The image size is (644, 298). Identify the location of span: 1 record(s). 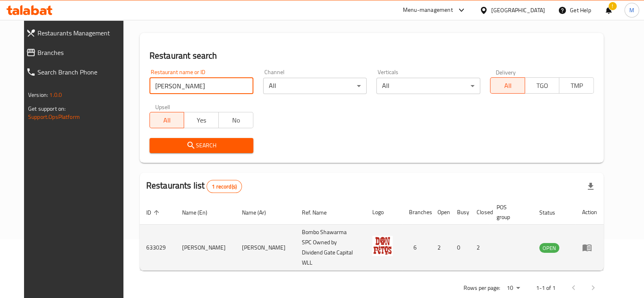
(224, 186).